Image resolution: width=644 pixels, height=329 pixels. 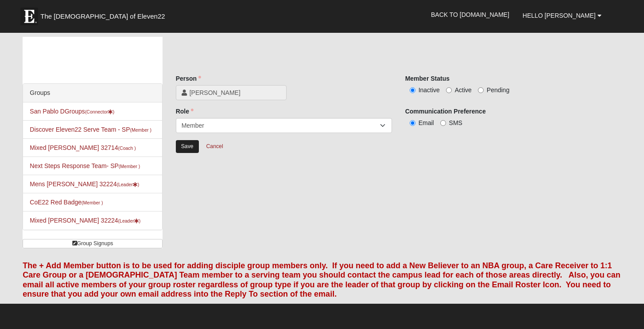 I want to click on span: Active, so click(x=464, y=90).